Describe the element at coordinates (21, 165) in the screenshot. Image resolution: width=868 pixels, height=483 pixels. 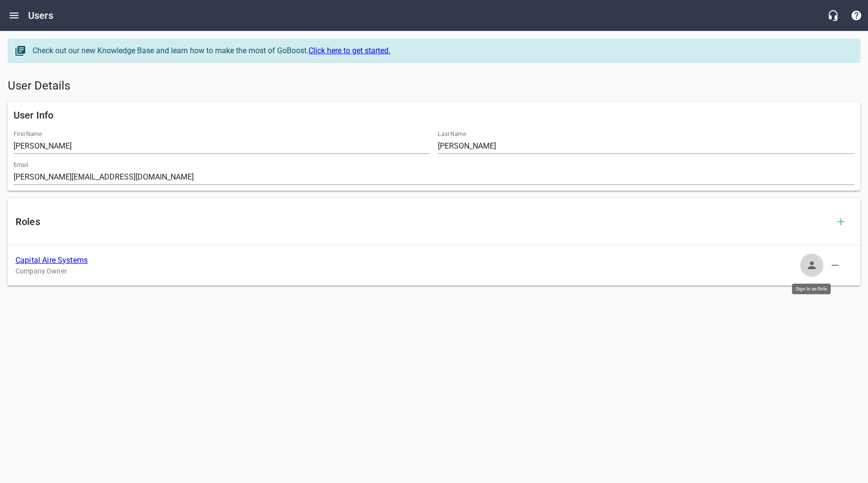
I see `label: Email` at that location.